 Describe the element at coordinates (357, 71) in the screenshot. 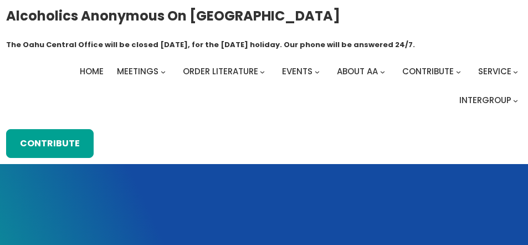

I see `span: About AA` at that location.